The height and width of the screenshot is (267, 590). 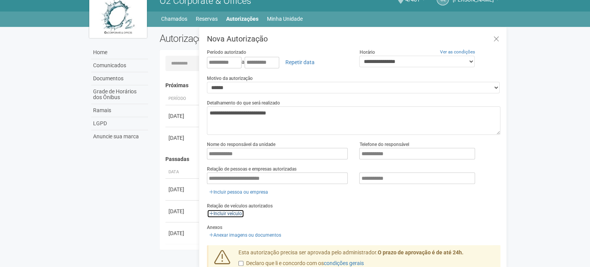 What do you see at coordinates (120, 66) in the screenshot?
I see `a: Comunicados` at bounding box center [120, 66].